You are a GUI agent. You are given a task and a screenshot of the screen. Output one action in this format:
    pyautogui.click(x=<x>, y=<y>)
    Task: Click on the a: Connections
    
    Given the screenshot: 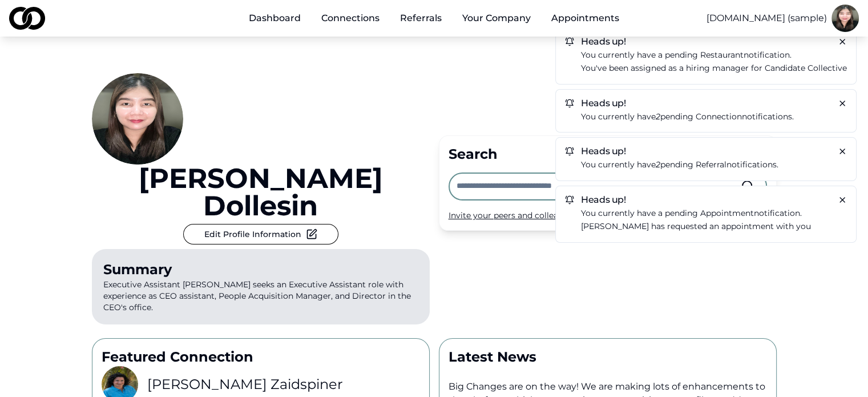 What is the action you would take?
    pyautogui.click(x=350, y=18)
    